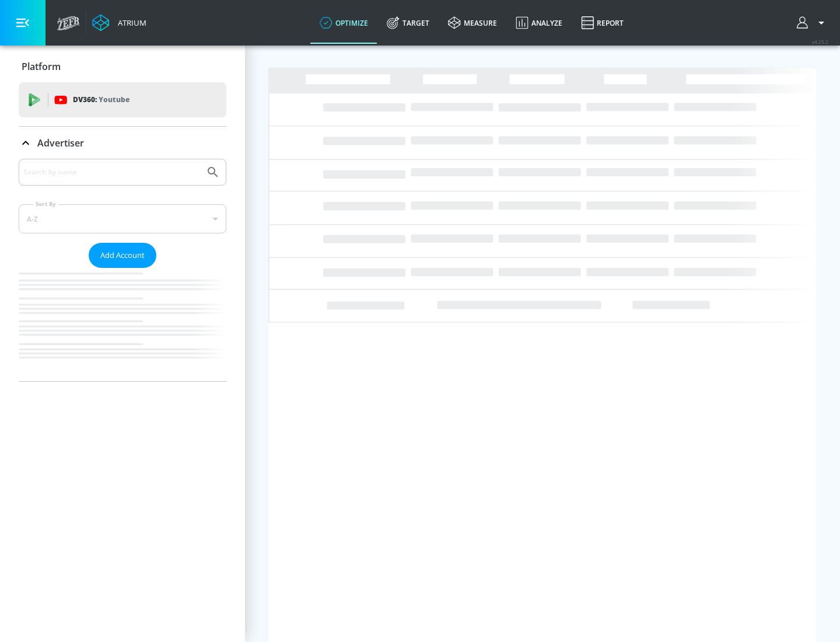 The height and width of the screenshot is (642, 840). What do you see at coordinates (123, 218) in the screenshot?
I see `div: A-Z` at bounding box center [123, 218].